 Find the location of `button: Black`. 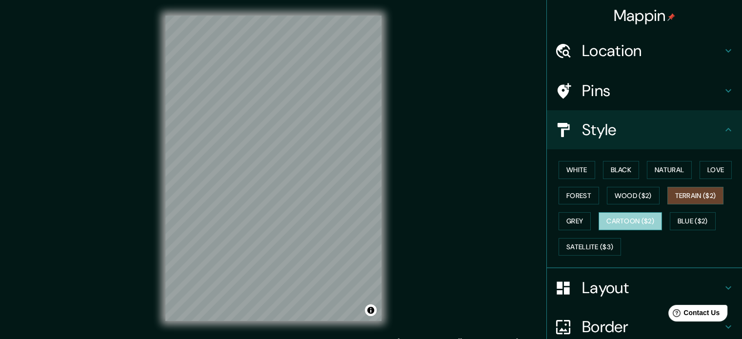

button: Black is located at coordinates (621, 170).